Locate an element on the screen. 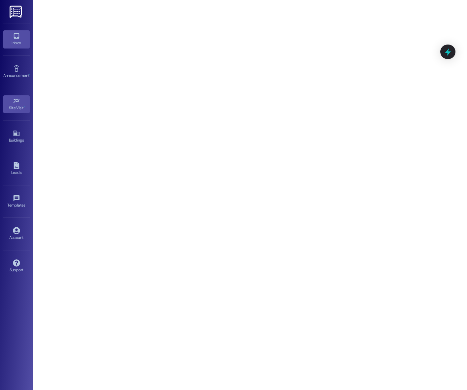  a: Inbox is located at coordinates (16, 39).